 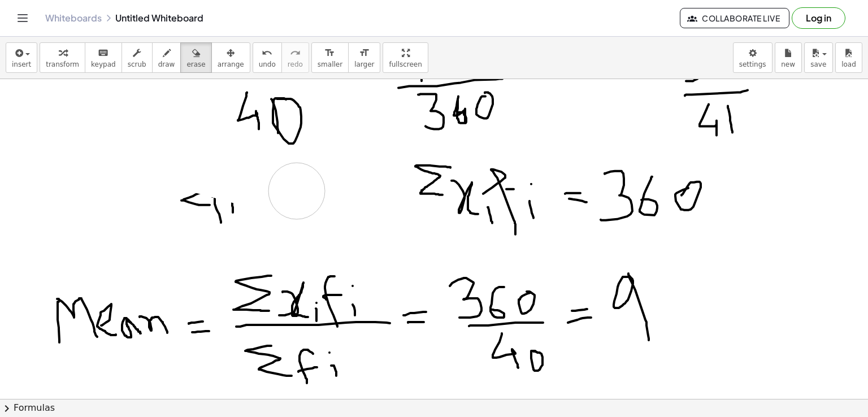 What do you see at coordinates (330, 58) in the screenshot?
I see `button: format_sizesmaller` at bounding box center [330, 58].